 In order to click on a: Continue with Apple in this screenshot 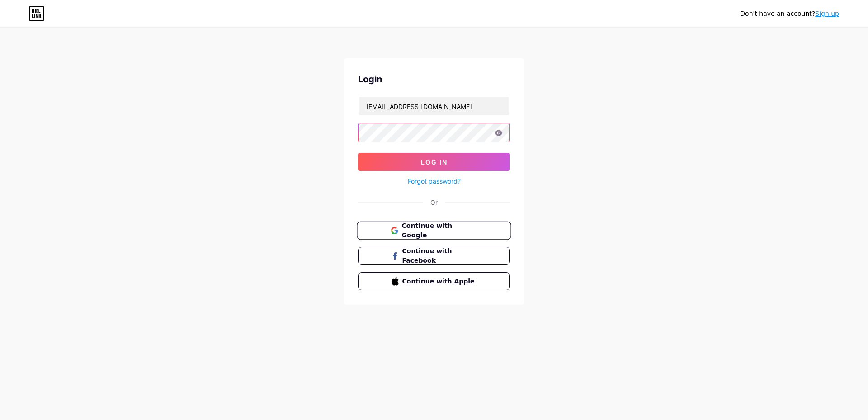, I will do `click(434, 281)`.